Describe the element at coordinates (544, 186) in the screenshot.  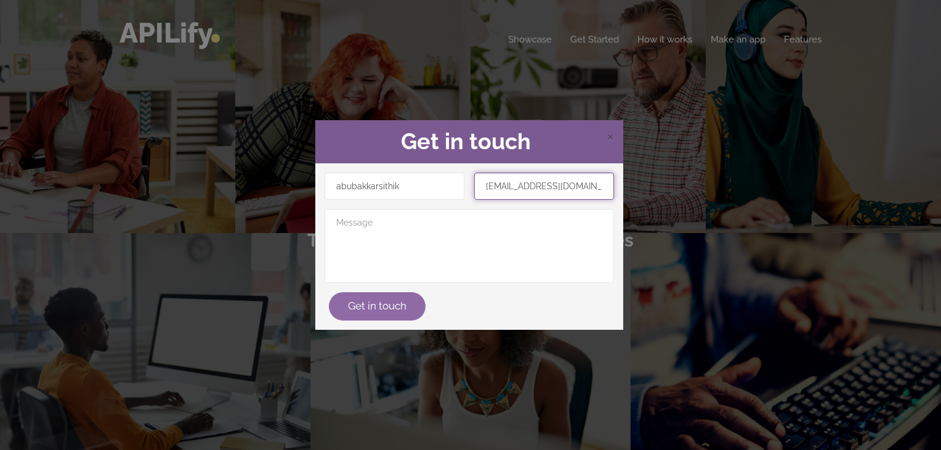
I see `input: Email` at that location.